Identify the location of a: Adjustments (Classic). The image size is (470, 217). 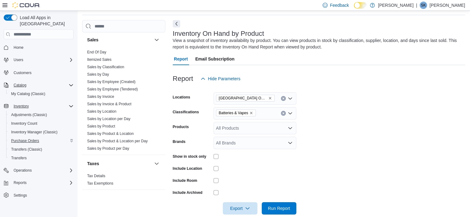
(29, 115).